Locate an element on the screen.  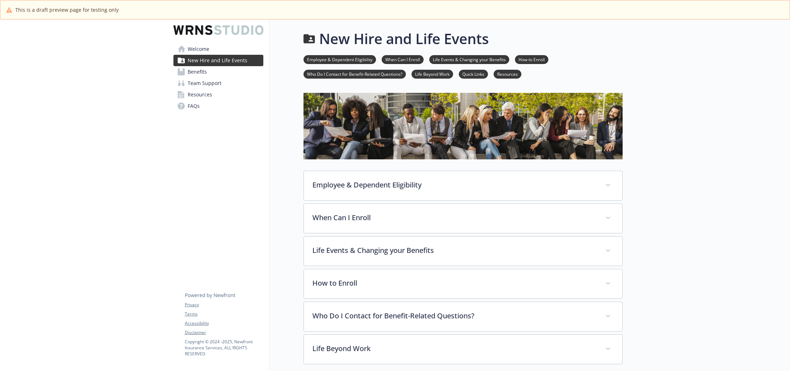
div: When Can I Enroll is located at coordinates (463, 218).